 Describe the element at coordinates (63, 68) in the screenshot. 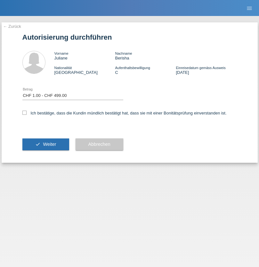

I see `span: Nationalität` at that location.